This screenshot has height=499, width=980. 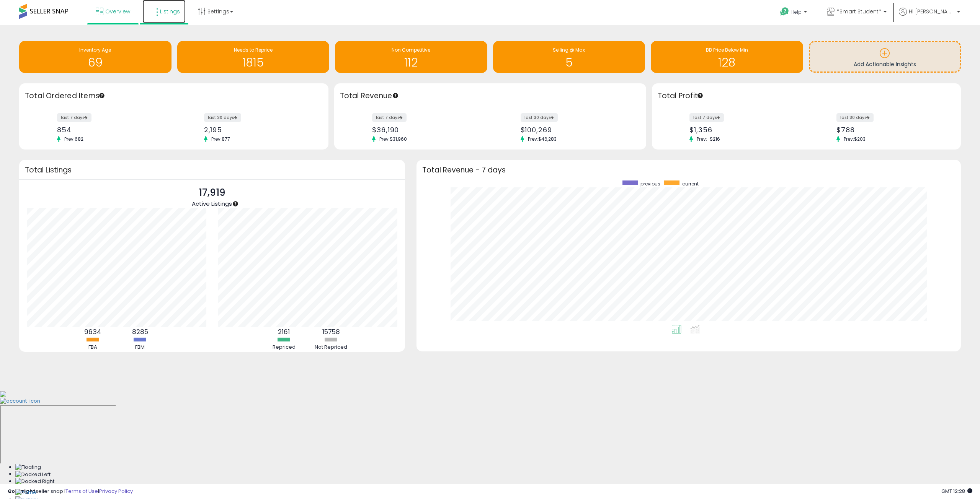 What do you see at coordinates (26, 493) in the screenshot?
I see `img: Home` at bounding box center [26, 493].